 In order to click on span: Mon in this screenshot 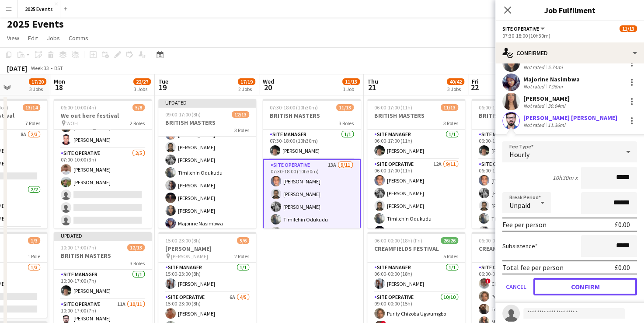, I will do `click(60, 81)`.